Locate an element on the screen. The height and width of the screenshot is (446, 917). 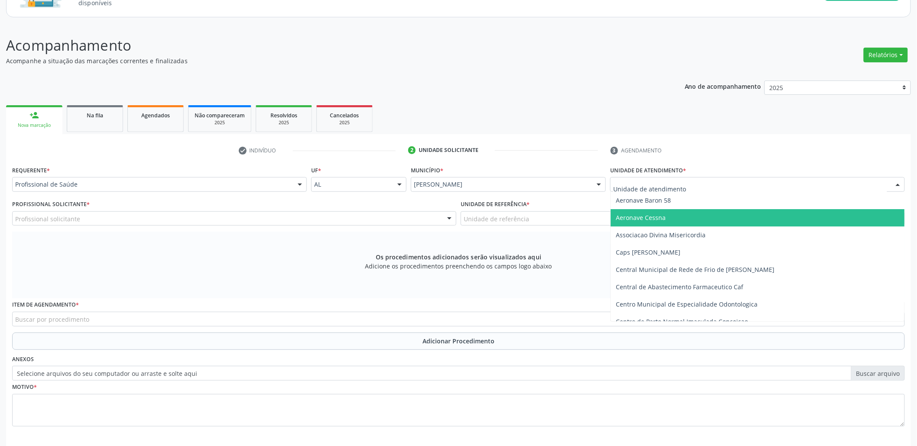
span: Unidade de referência is located at coordinates (496, 219).